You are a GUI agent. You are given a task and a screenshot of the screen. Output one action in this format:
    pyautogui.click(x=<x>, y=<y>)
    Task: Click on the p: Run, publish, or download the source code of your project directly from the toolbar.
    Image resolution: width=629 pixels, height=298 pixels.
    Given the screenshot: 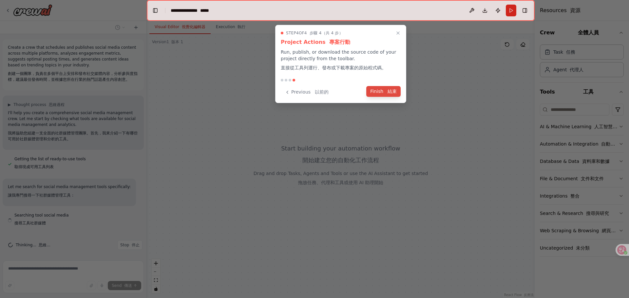 What is the action you would take?
    pyautogui.click(x=341, y=61)
    